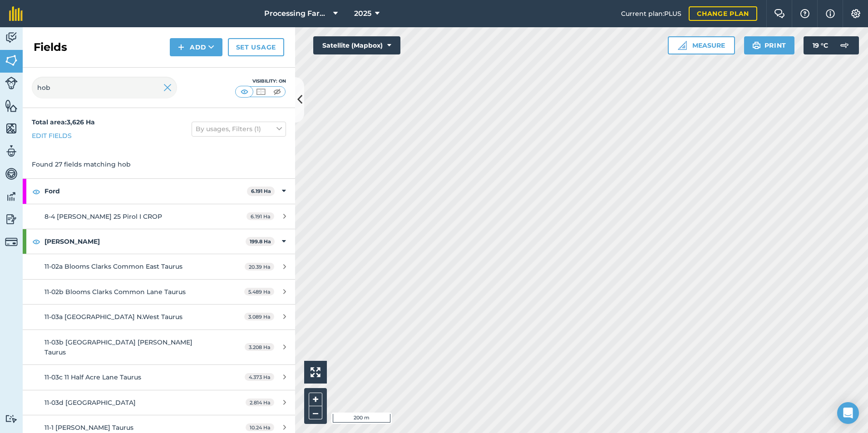 The height and width of the screenshot is (433, 868). I want to click on button: 19 °C, so click(831, 45).